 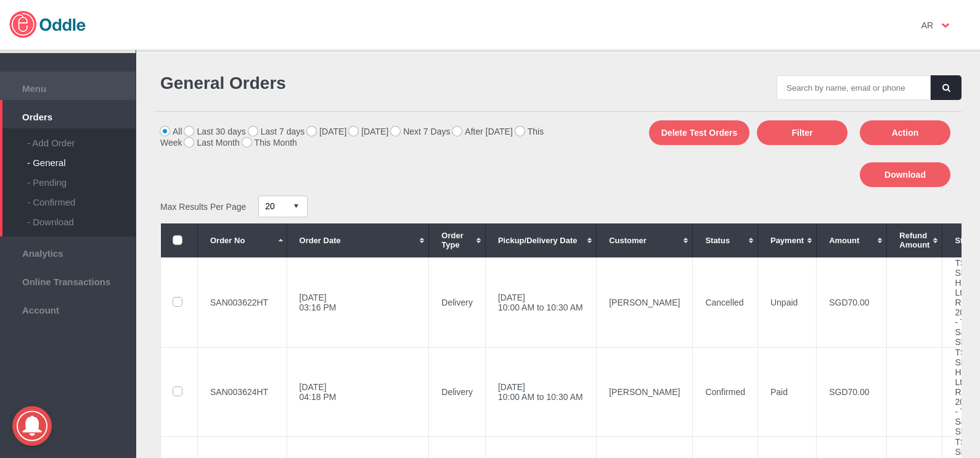 What do you see at coordinates (540, 240) in the screenshot?
I see `th: Pickup/Delivery Date` at bounding box center [540, 240].